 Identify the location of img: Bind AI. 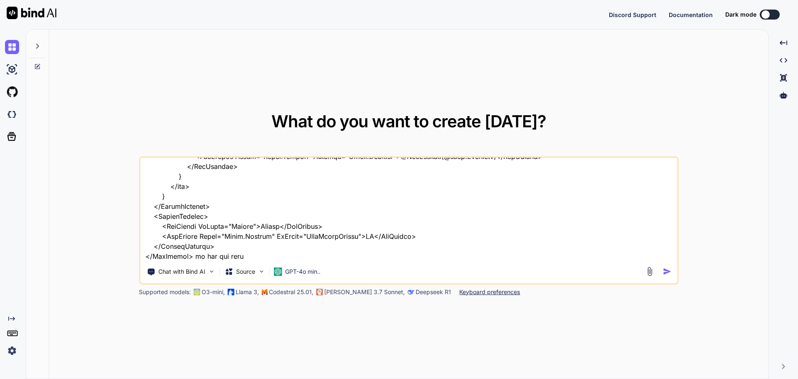
(32, 13).